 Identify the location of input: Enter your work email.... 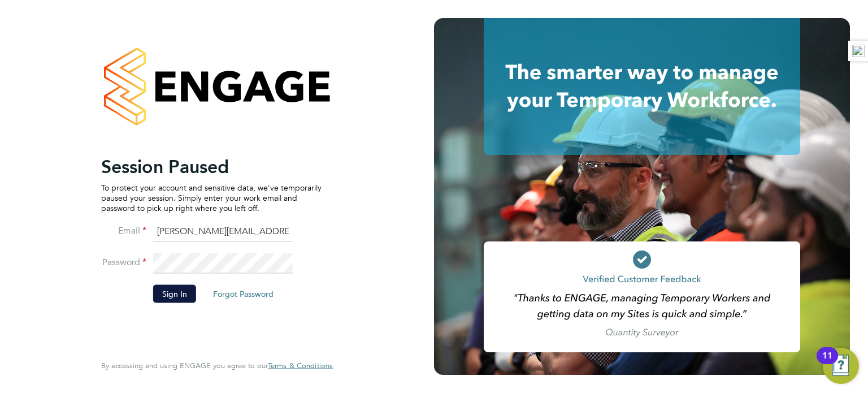
(223, 232).